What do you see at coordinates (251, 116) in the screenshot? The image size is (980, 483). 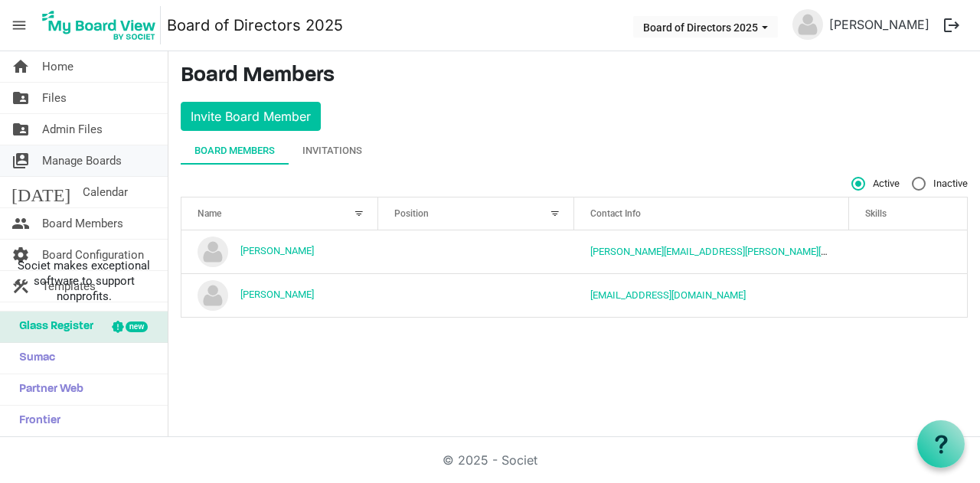 I see `button: Invite Board Member` at bounding box center [251, 116].